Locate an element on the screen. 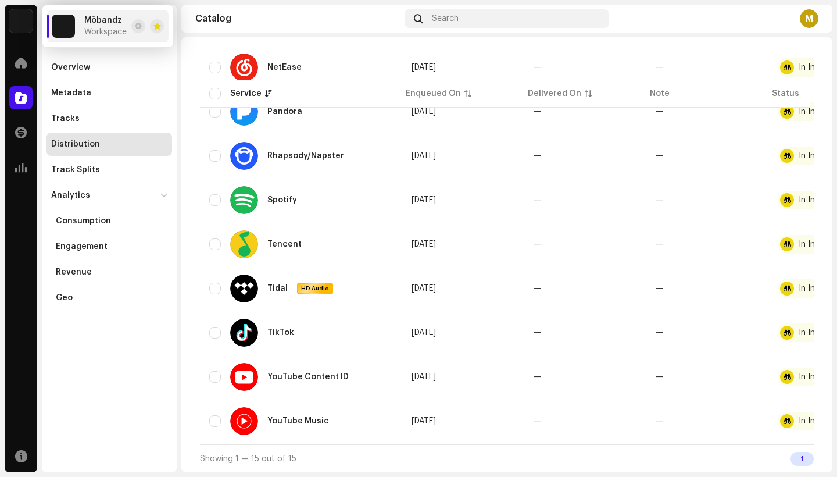 The width and height of the screenshot is (837, 477). div: Tidal is located at coordinates (277, 288).